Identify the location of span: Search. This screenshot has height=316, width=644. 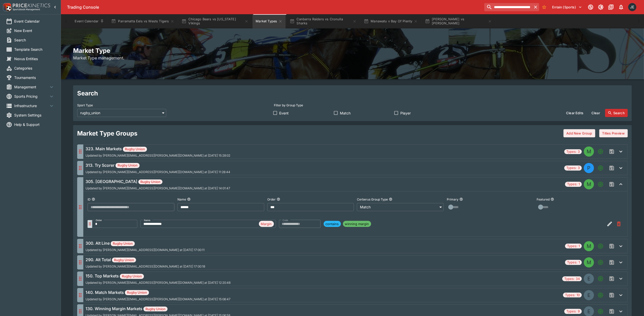
(34, 40).